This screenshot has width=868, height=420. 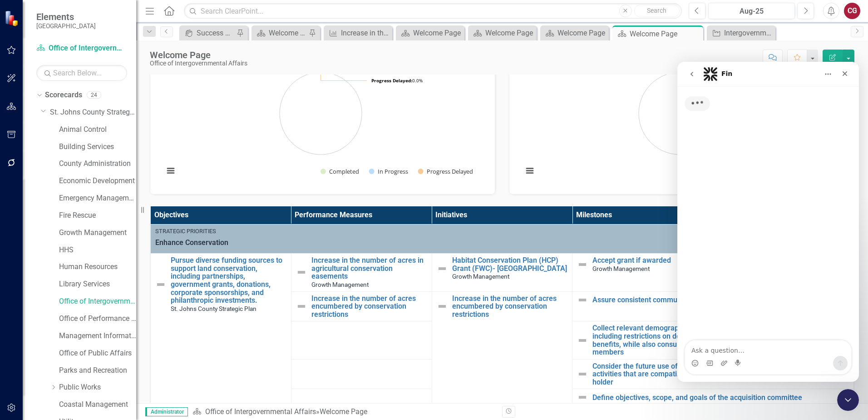 I want to click on tspan: Progress Delayed:, so click(x=392, y=81).